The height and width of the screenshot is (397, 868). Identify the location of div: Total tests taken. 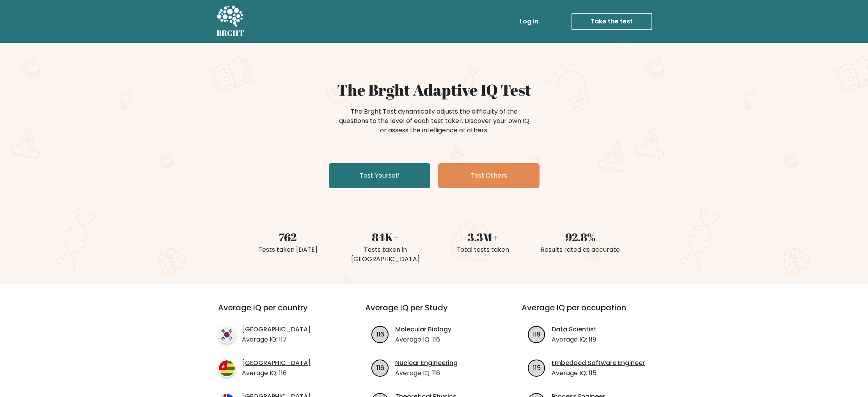
(483, 250).